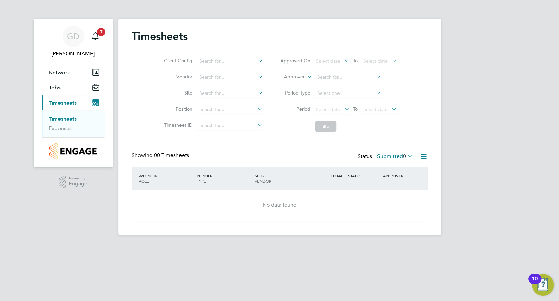  Describe the element at coordinates (177, 93) in the screenshot. I see `label: Site` at that location.